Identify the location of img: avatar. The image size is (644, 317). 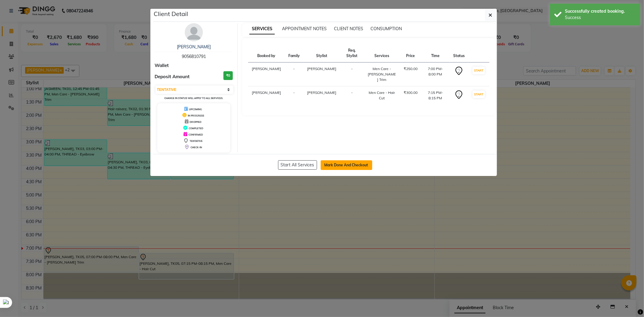
(194, 32).